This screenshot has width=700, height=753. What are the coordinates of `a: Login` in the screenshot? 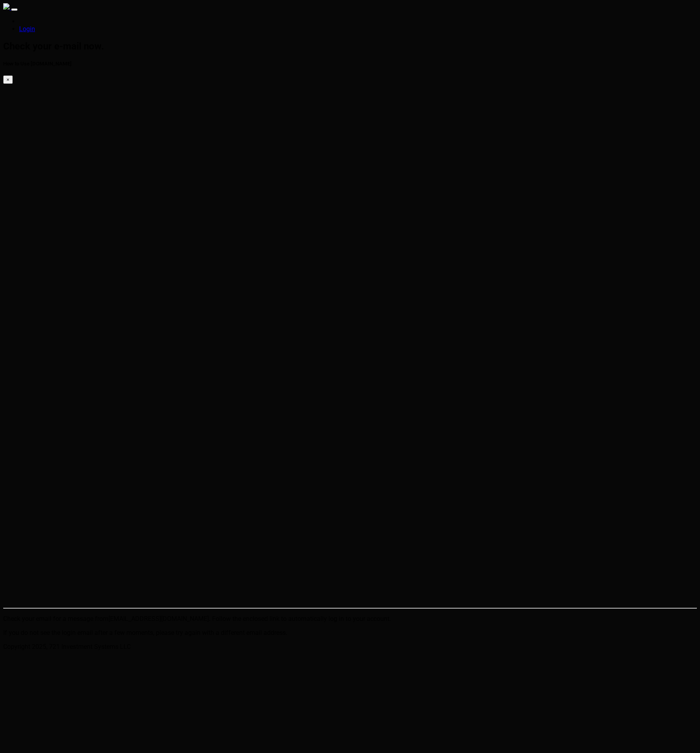 It's located at (27, 29).